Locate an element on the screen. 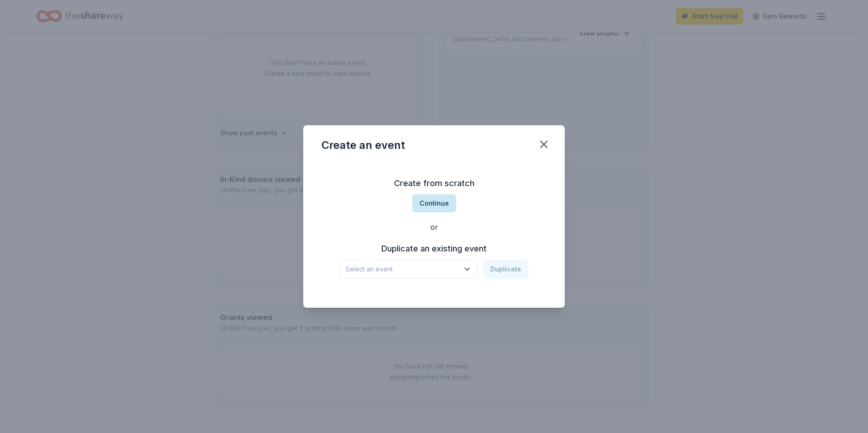 Image resolution: width=868 pixels, height=433 pixels. h3: Create from scratch is located at coordinates (434, 184).